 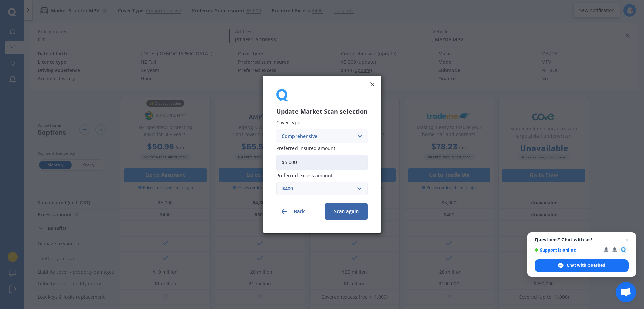 What do you see at coordinates (288, 123) in the screenshot?
I see `span: Cover type` at bounding box center [288, 123].